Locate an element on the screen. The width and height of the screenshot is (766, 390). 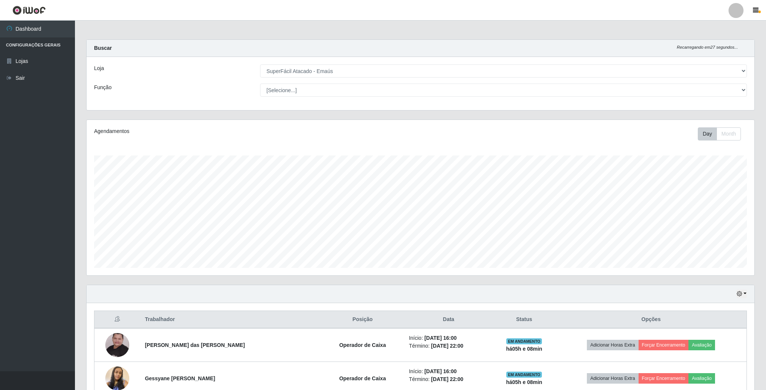
th: Posição is located at coordinates (363, 320).